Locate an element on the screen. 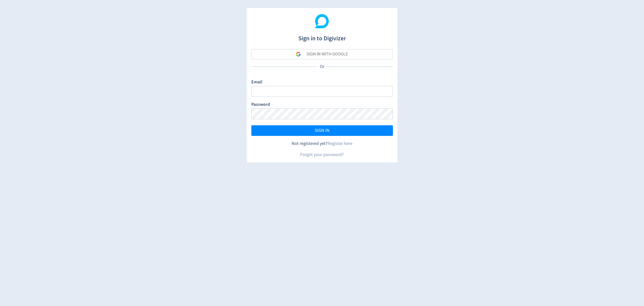  a: Forgot your password? is located at coordinates (322, 155).